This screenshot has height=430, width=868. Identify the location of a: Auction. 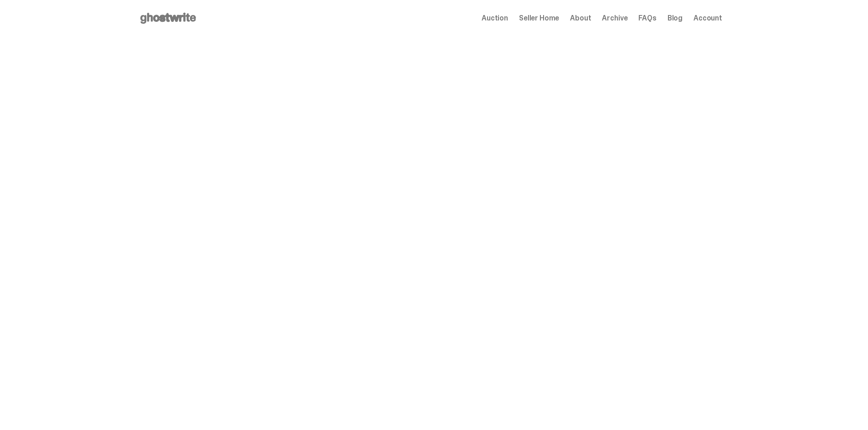
(495, 18).